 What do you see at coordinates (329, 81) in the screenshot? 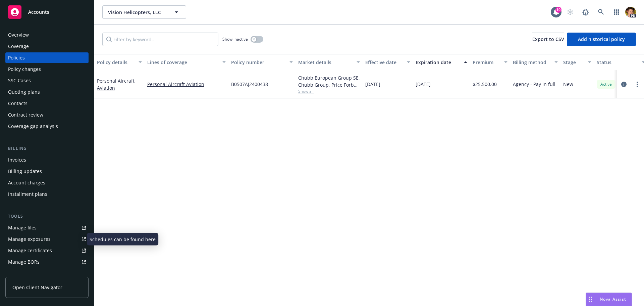
I see `div: Chubb European Group SE, Chubb Group, Price Forbes & Partners` at bounding box center [329, 81].